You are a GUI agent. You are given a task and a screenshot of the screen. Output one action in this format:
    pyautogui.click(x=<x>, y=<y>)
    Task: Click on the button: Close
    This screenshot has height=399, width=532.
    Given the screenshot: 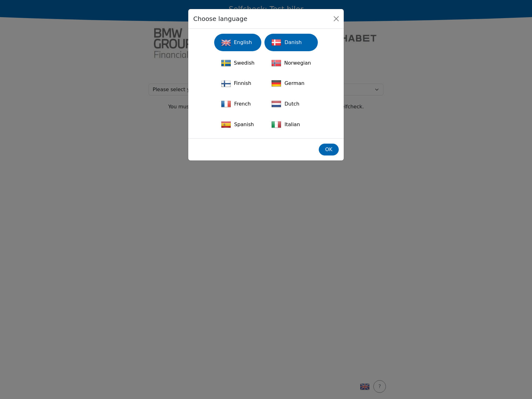 What is the action you would take?
    pyautogui.click(x=336, y=19)
    